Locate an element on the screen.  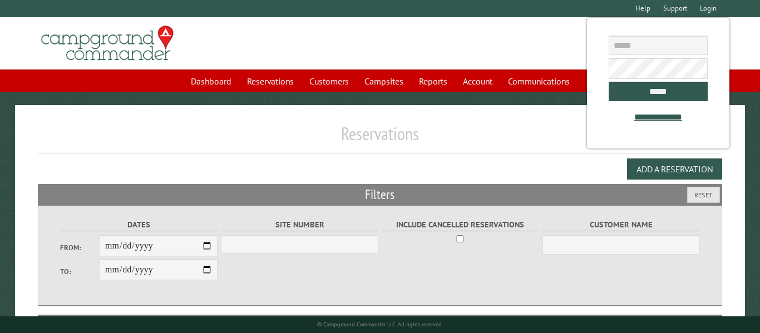
button: Reset is located at coordinates (703, 195).